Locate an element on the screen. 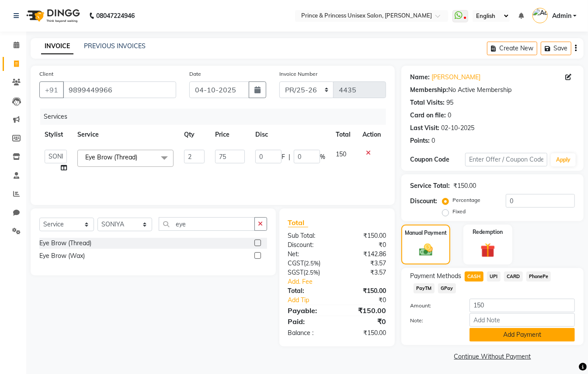 This screenshot has width=588, height=374. th: Price is located at coordinates (230, 134).